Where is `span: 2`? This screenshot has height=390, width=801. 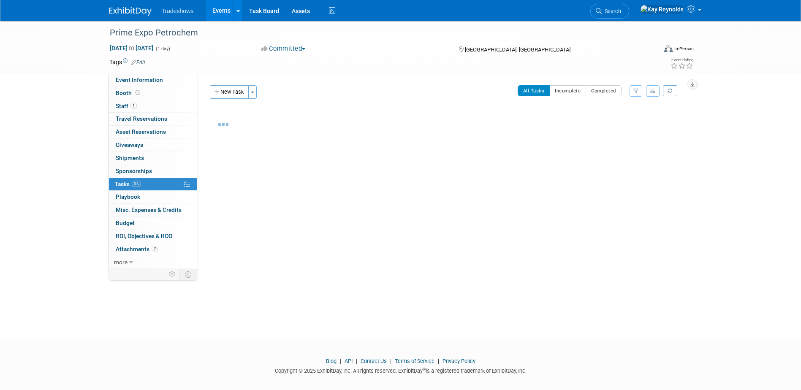
span: 2 is located at coordinates (155, 249).